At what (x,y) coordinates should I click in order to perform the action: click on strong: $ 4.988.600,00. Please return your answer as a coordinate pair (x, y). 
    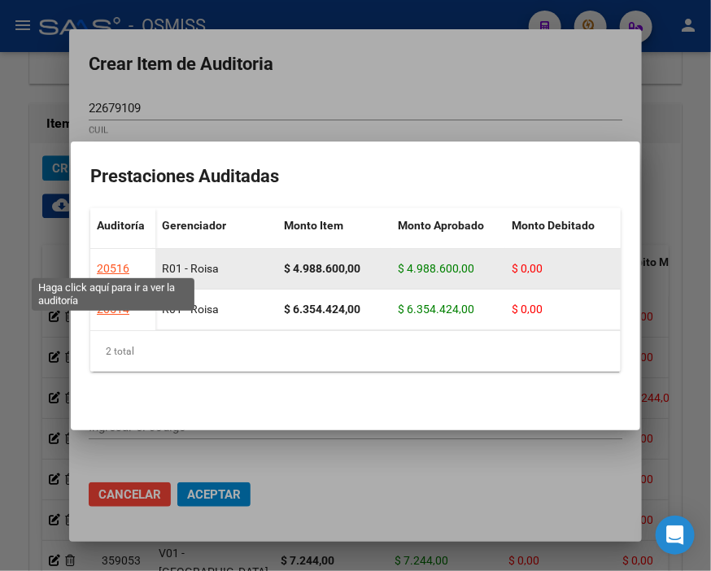
    Looking at the image, I should click on (322, 268).